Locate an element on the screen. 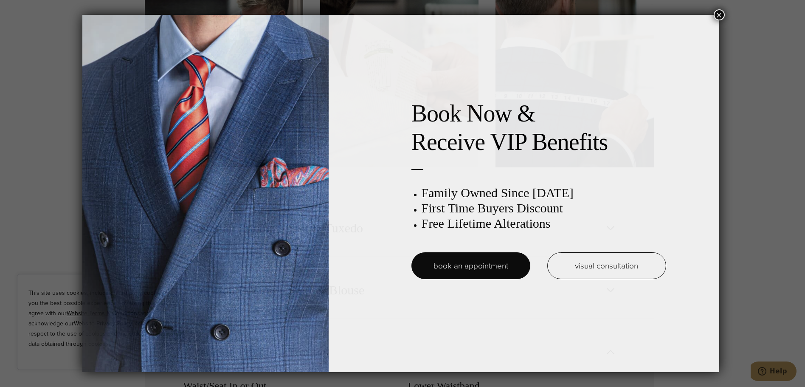  h3: First Time Buyers Discount is located at coordinates (544, 208).